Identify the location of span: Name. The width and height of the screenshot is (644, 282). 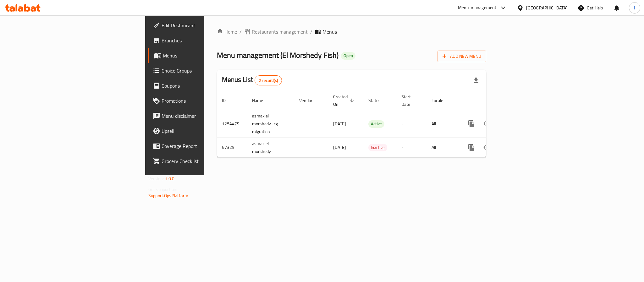
(262, 100).